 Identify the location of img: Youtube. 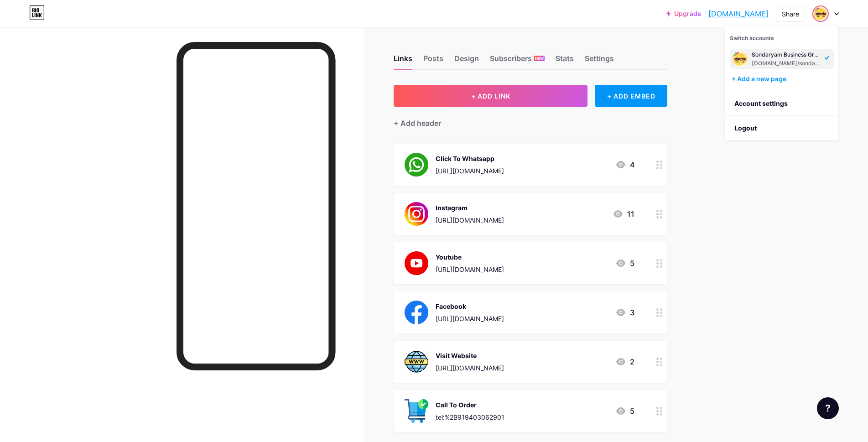
(416, 263).